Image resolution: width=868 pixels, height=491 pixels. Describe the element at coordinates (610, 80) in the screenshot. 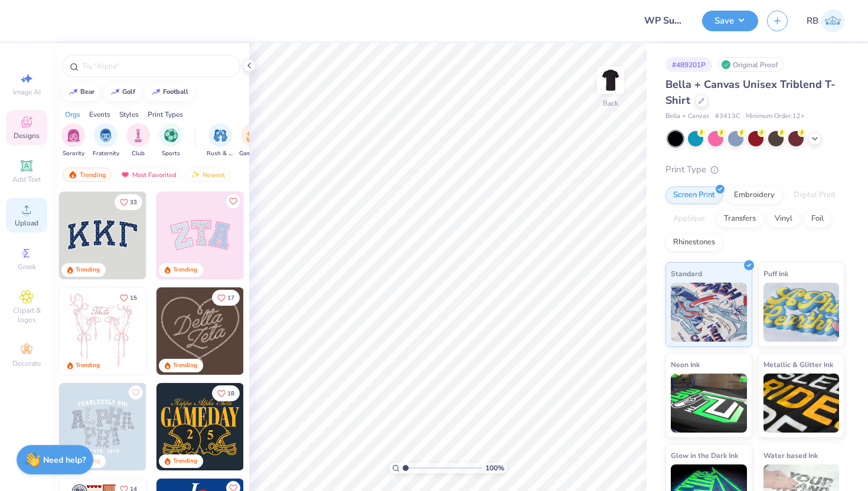

I see `img: Back` at that location.